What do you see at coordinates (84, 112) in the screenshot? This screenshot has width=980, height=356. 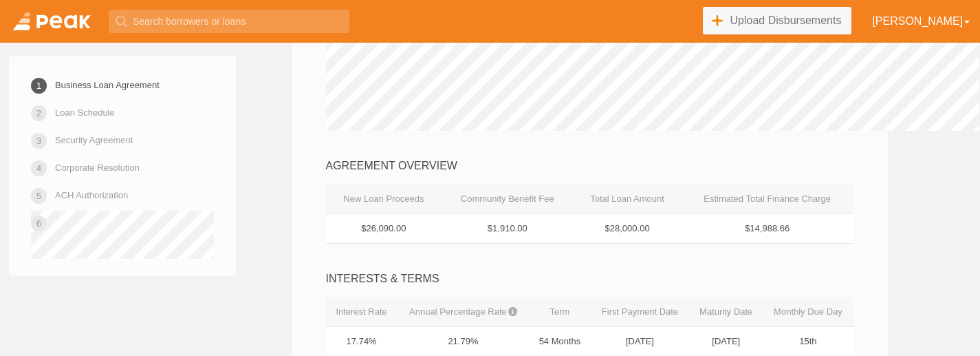 I see `a: Loan Schedule` at bounding box center [84, 112].